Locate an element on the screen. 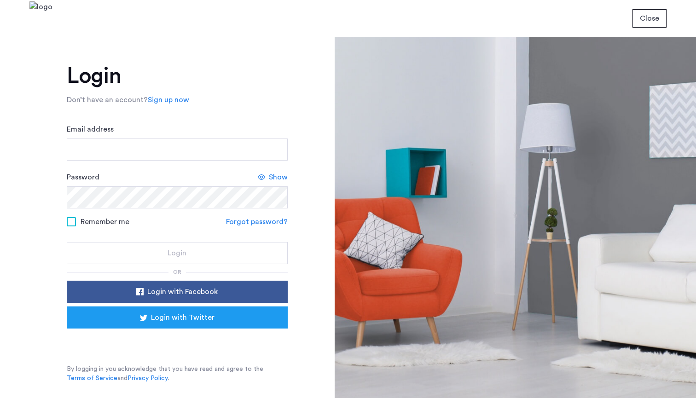  h1: Login is located at coordinates (177, 76).